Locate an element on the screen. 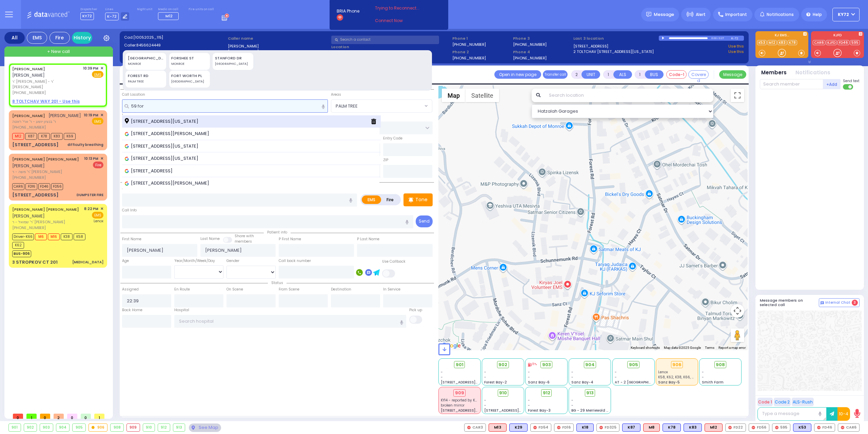  label: Gender is located at coordinates (233, 261).